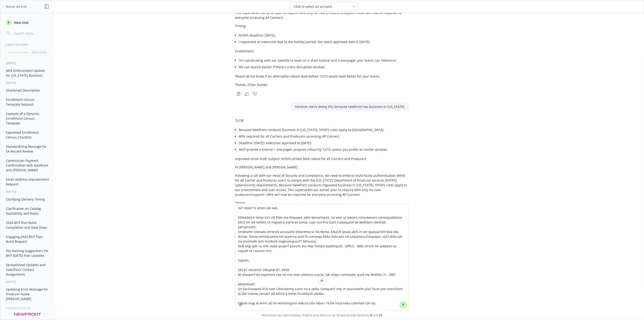 This screenshot has height=320, width=644. What do you see at coordinates (27, 199) in the screenshot?
I see `button: Clarifying Delivery Timing` at bounding box center [27, 199].